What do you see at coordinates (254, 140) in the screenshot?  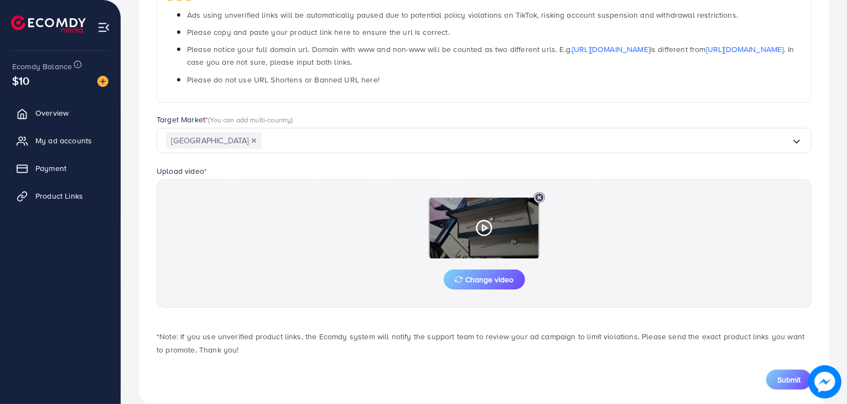 I see `button: Deselect Pakistan` at bounding box center [254, 140].